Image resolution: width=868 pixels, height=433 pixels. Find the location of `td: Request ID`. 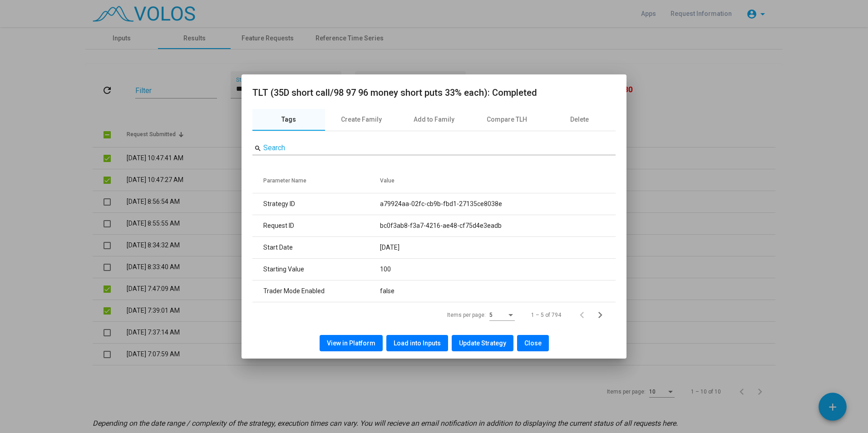

td: Request ID is located at coordinates (316, 227).